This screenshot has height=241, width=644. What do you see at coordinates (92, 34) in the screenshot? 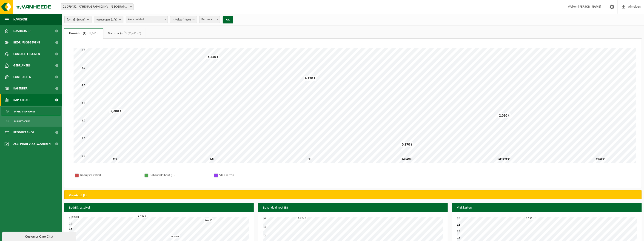
I see `span: (14,140 t)` at bounding box center [92, 34].